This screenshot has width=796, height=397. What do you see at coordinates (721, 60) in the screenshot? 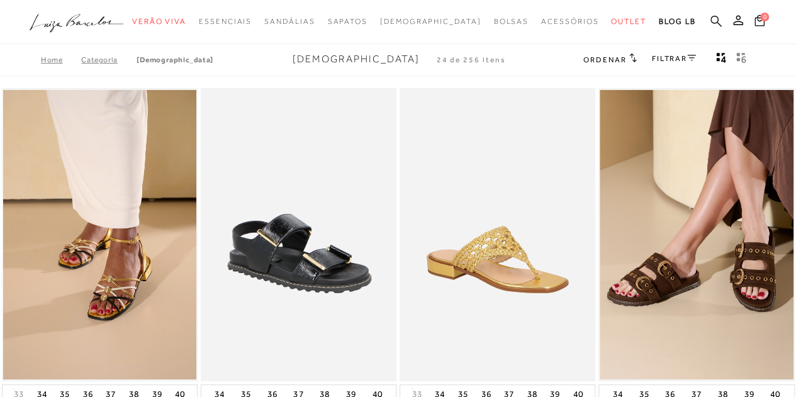
I see `button: Mostrar 4 produtos por linha` at bounding box center [721, 60].